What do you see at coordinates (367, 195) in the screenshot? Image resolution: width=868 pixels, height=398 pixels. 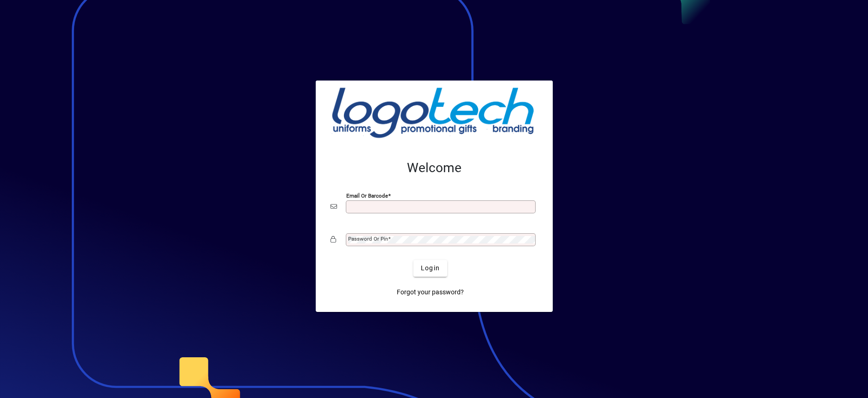 I see `mat-label: Email or Barcode` at bounding box center [367, 195].